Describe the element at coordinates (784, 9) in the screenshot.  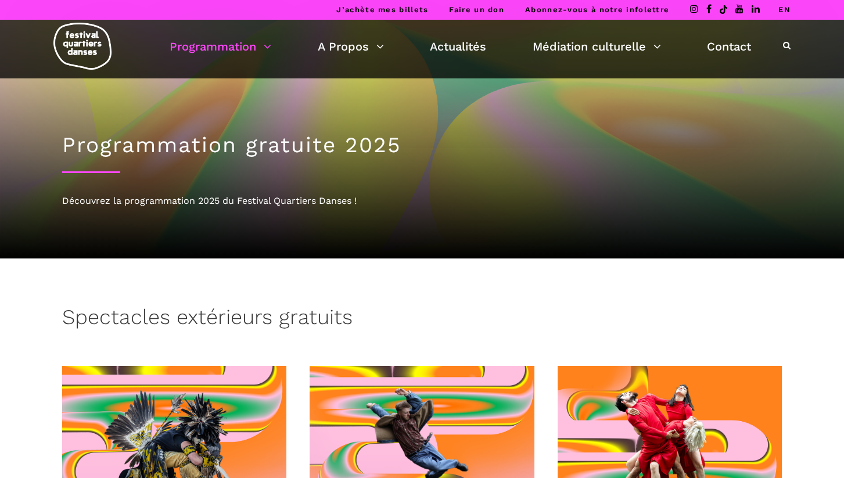
I see `a: EN` at that location.